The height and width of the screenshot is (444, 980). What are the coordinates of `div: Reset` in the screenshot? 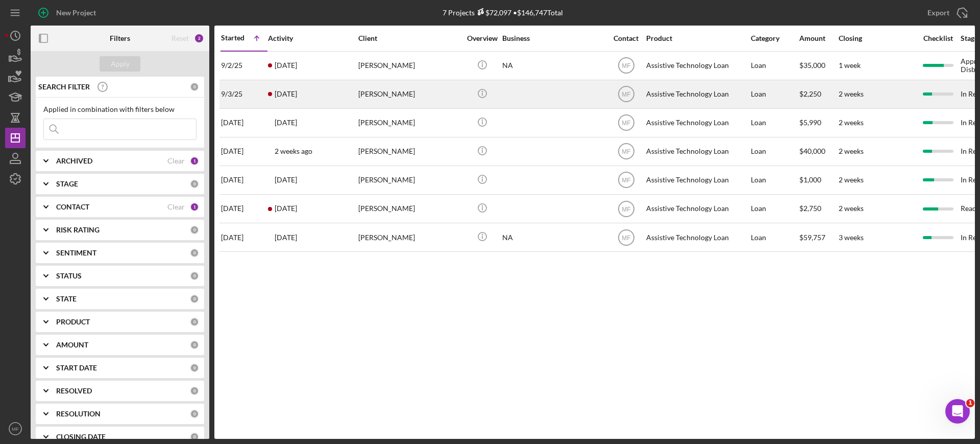 It's located at (180, 38).